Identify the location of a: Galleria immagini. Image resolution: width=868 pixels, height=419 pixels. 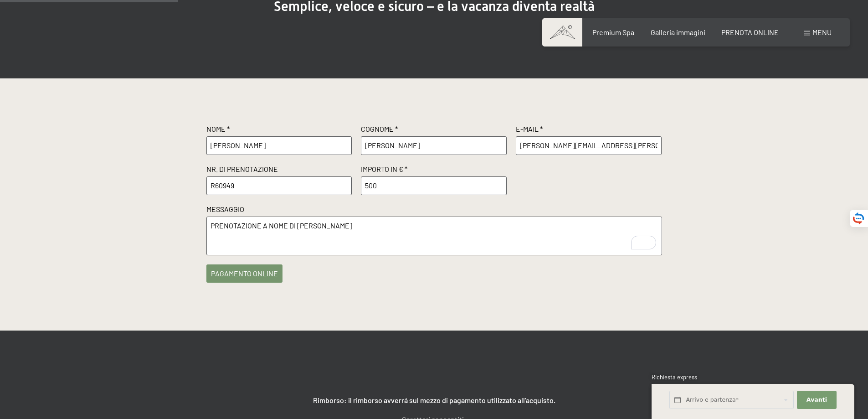
(678, 32).